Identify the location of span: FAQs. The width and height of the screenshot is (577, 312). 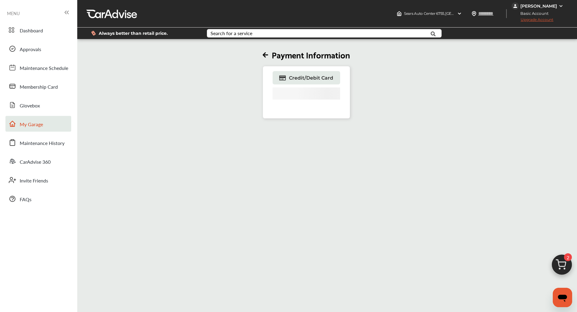
(25, 200).